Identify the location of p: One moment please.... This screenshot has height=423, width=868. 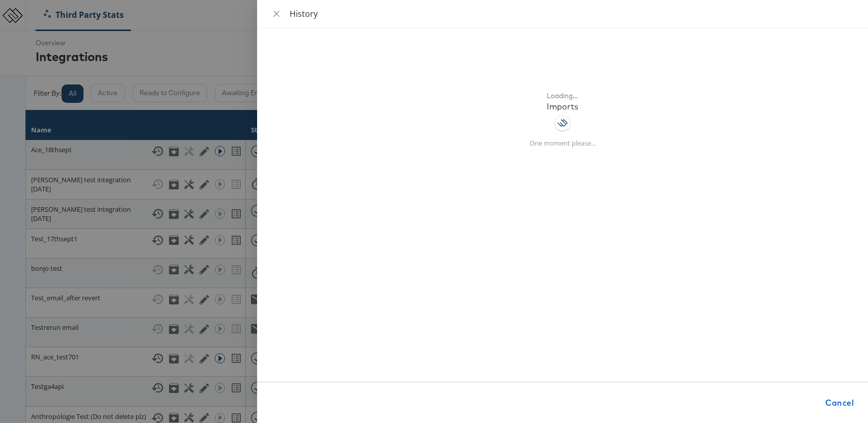
(563, 143).